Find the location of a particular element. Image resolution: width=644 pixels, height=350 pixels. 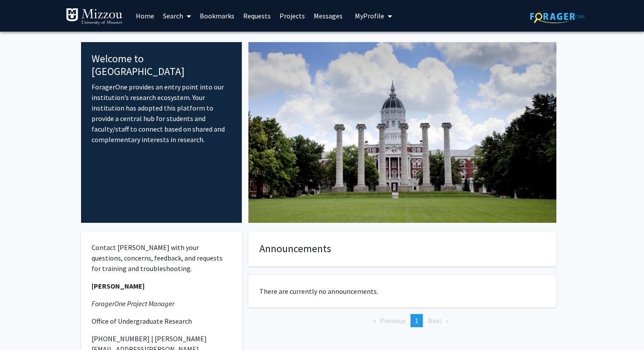

span: Next is located at coordinates (435, 320).